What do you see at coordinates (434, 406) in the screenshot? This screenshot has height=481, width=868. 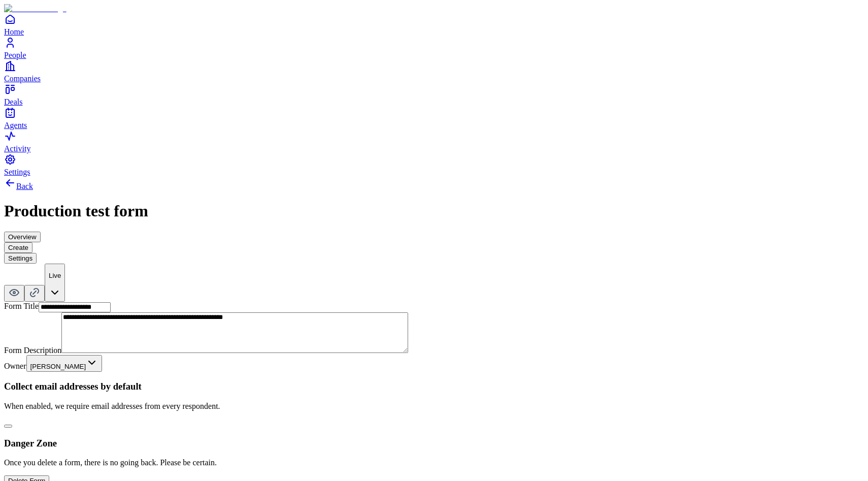 I see `p: When enabled, we require email addresses from every respondent.` at bounding box center [434, 406].